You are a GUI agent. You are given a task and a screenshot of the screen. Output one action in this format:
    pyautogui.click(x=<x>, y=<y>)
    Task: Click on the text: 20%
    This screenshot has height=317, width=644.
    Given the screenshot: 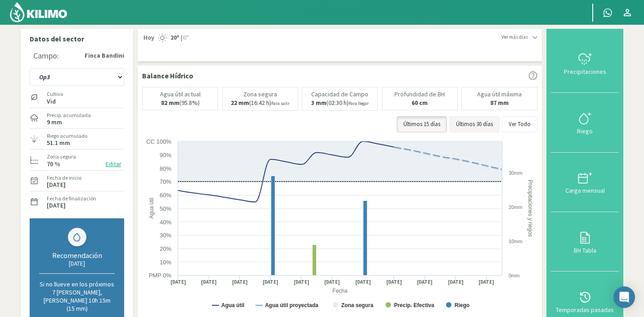 What is the action you would take?
    pyautogui.click(x=165, y=248)
    